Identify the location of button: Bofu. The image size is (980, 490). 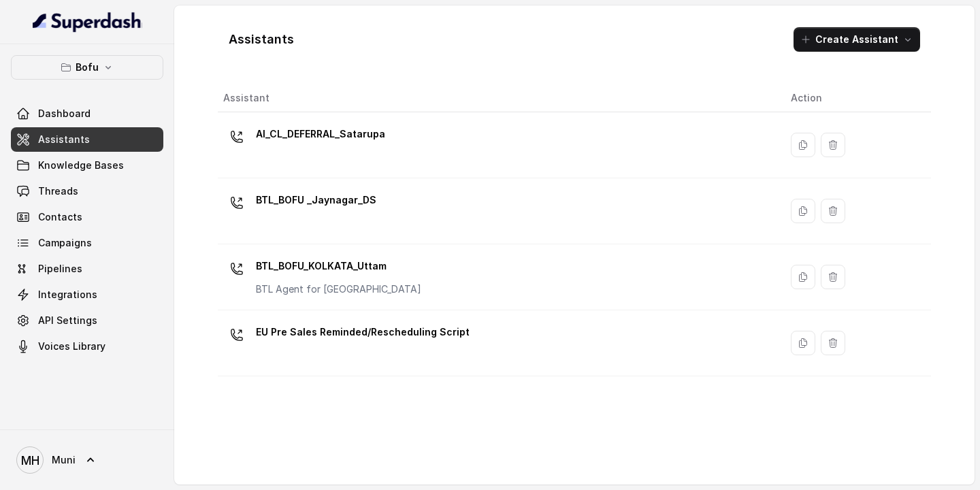
(87, 68).